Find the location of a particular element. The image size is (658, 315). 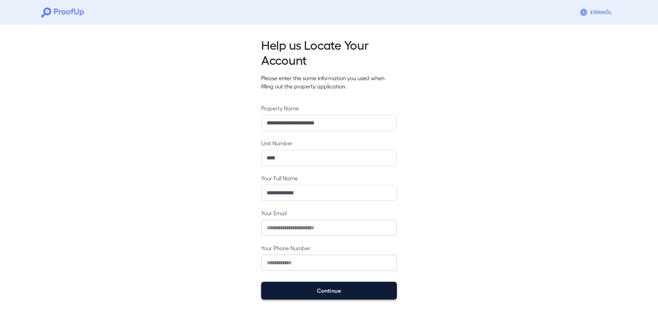

label: Your Phone Number is located at coordinates (329, 248).